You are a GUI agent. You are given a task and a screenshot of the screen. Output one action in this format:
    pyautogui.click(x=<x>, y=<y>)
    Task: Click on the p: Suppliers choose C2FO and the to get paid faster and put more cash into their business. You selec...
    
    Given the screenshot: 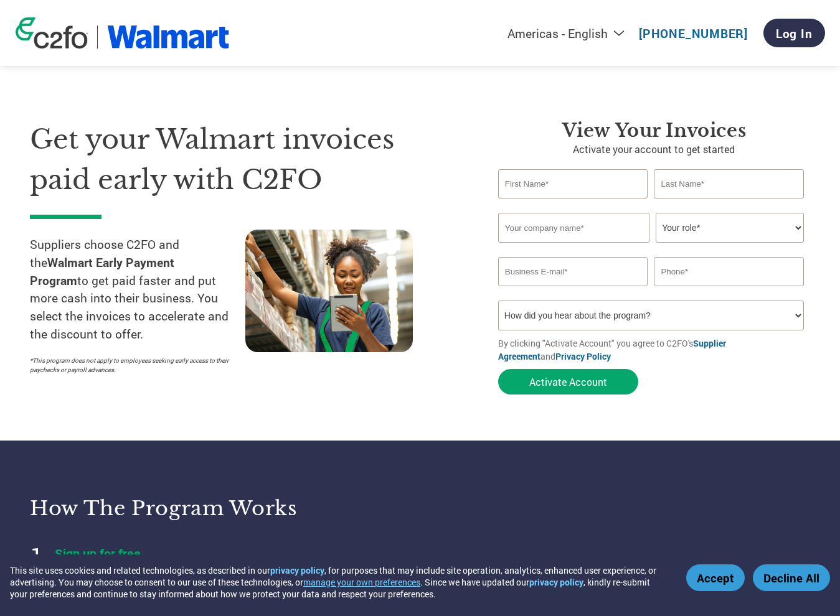 What is the action you would take?
    pyautogui.click(x=138, y=289)
    